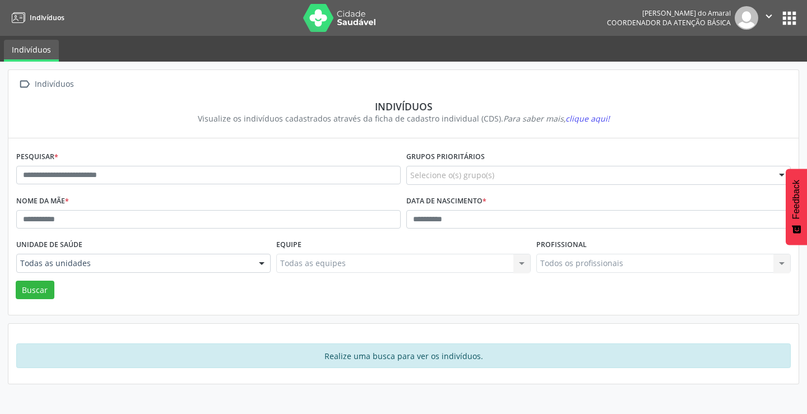 The image size is (807, 414). What do you see at coordinates (47, 17) in the screenshot?
I see `span: Indivíduos` at bounding box center [47, 17].